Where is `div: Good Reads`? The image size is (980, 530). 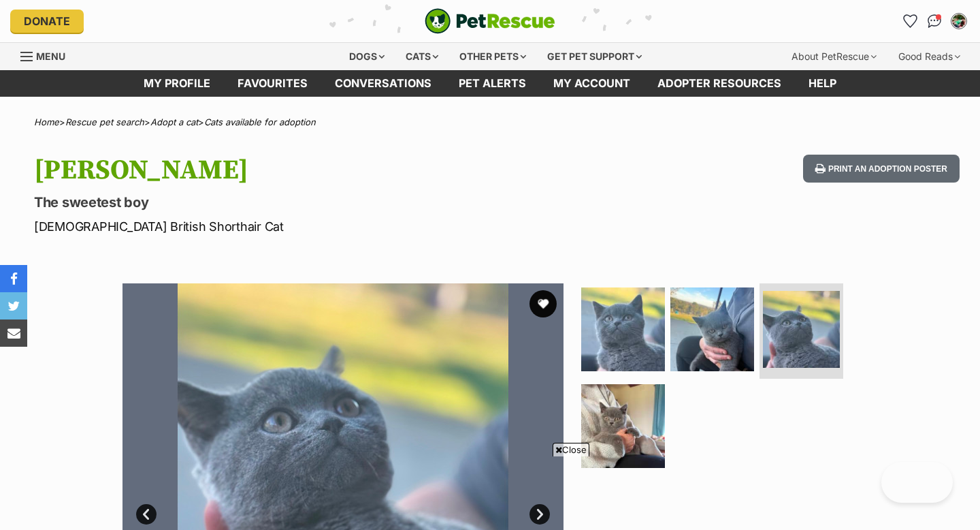
div: Good Reads is located at coordinates (930, 56).